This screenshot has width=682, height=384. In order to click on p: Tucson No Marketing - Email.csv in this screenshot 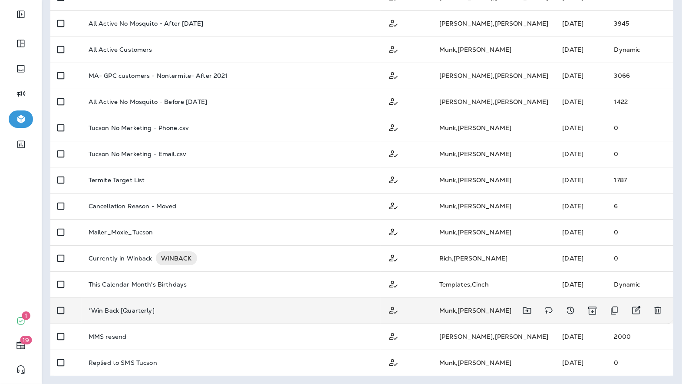, I will do `click(137, 154)`.